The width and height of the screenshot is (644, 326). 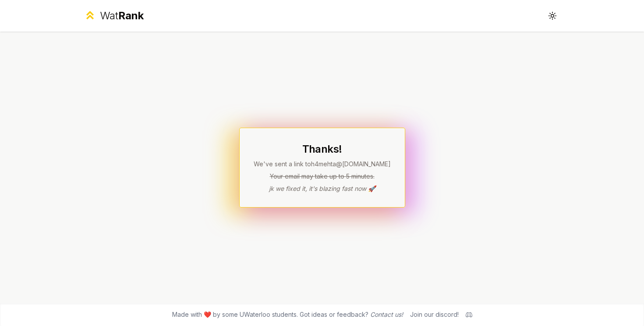 I want to click on p: Your email may take up to 5 minutes., so click(x=322, y=176).